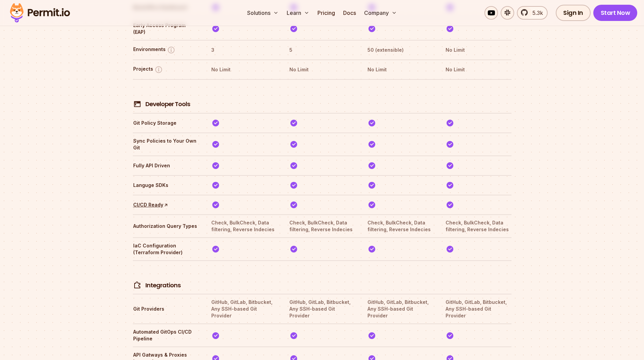  Describe the element at coordinates (244, 50) in the screenshot. I see `th: 3` at that location.